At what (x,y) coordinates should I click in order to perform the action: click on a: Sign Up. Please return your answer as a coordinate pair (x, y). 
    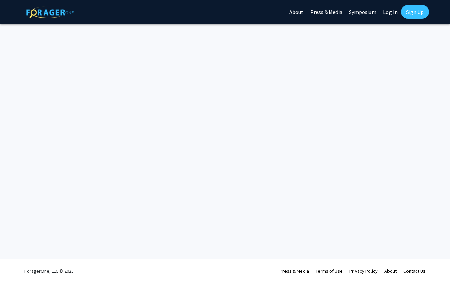
    Looking at the image, I should click on (415, 12).